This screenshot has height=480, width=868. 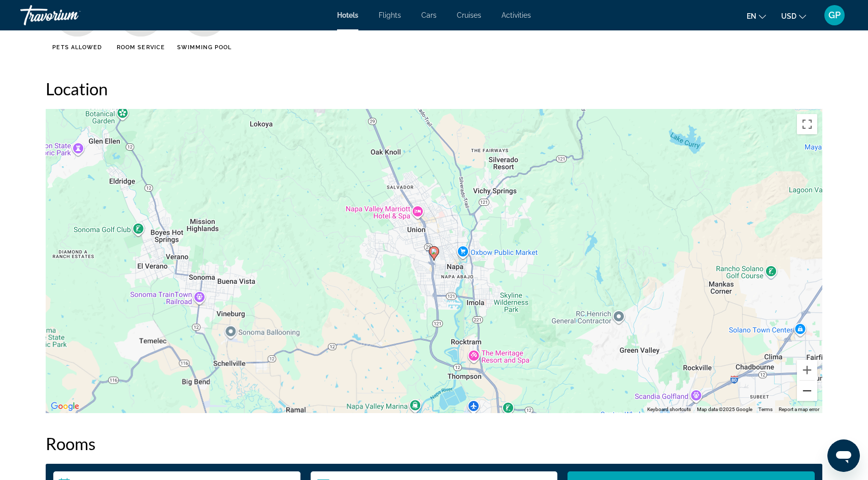 What do you see at coordinates (434, 89) in the screenshot?
I see `h2: Location` at bounding box center [434, 89].